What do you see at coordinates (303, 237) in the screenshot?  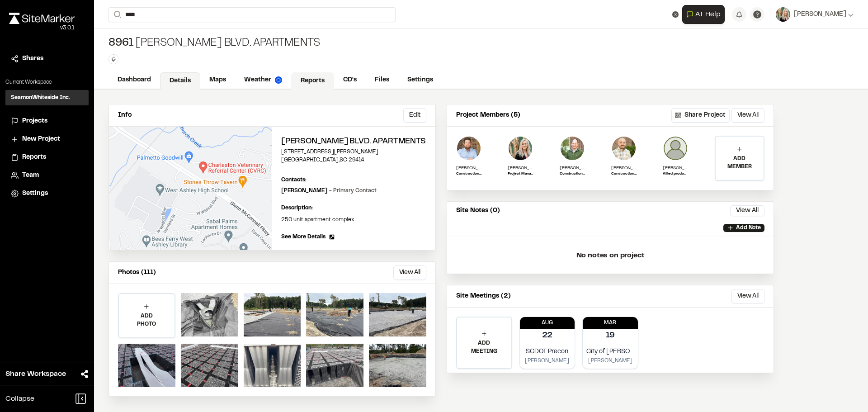 I see `span: See More Details` at bounding box center [303, 237].